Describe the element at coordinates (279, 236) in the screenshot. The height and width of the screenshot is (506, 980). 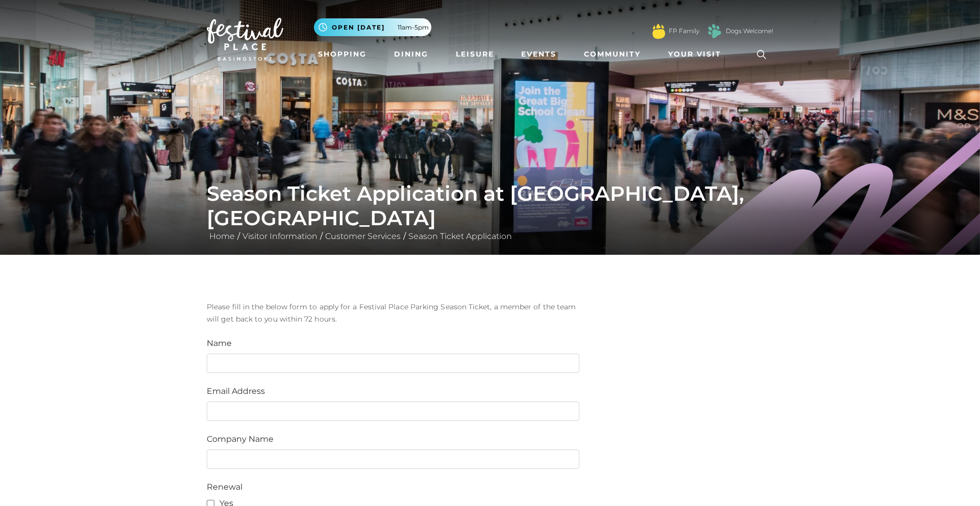
I see `a: Visitor Information` at that location.